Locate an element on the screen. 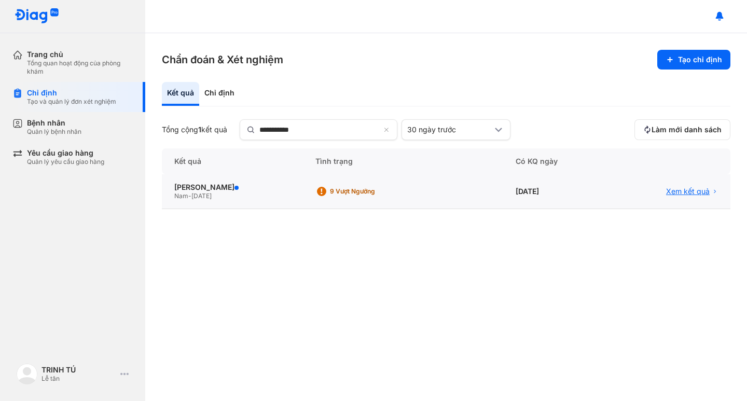 This screenshot has height=401, width=747. button: Tạo chỉ định is located at coordinates (693, 60).